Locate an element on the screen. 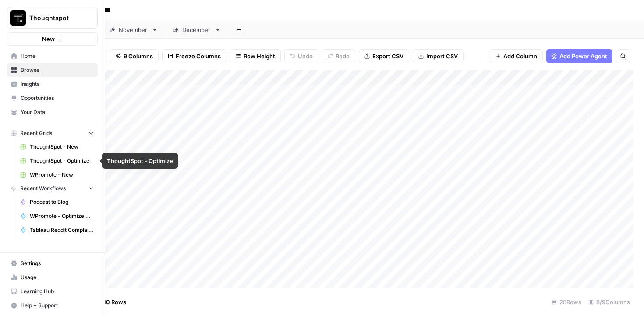 This screenshot has height=316, width=644. img: Thoughtspot Logo is located at coordinates (18, 18).